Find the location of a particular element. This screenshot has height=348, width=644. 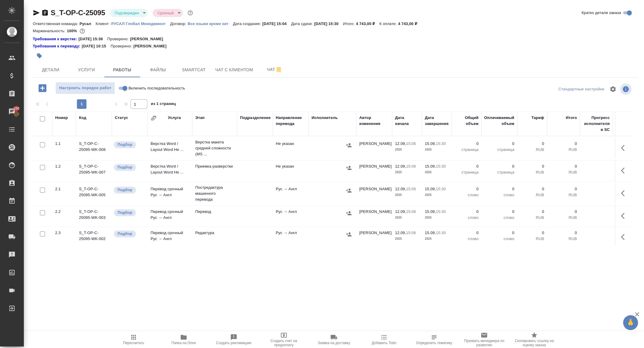

td: S_T-OP-C-25095-WK-005 is located at coordinates (94, 194).